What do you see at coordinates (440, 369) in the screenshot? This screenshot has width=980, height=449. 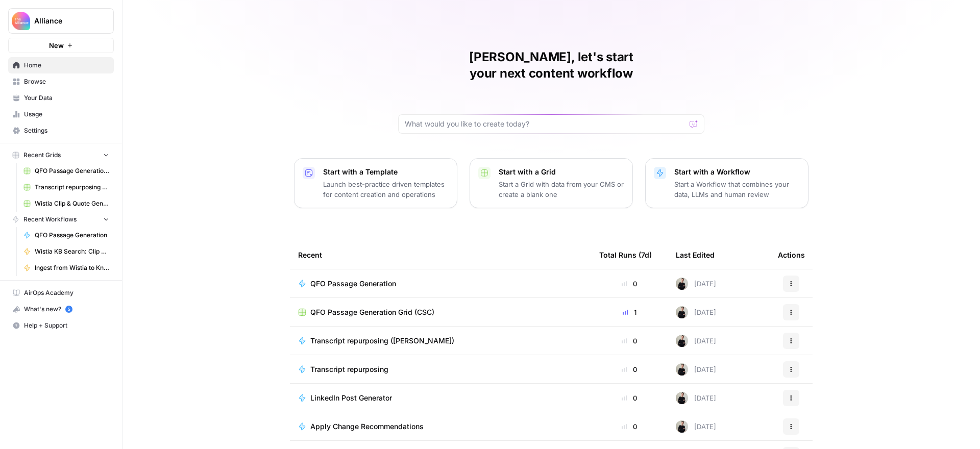 I see `a: Transcript repurposing` at bounding box center [440, 369].